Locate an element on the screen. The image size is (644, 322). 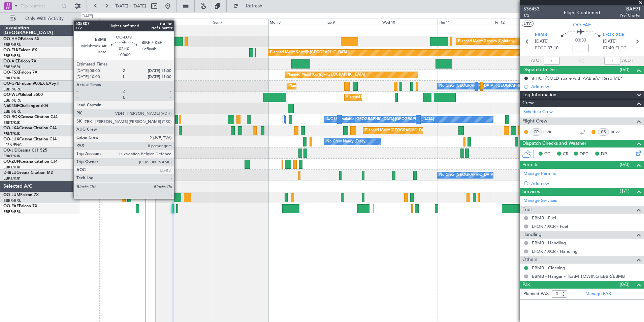
div: Fri 12 is located at coordinates (522, 22).